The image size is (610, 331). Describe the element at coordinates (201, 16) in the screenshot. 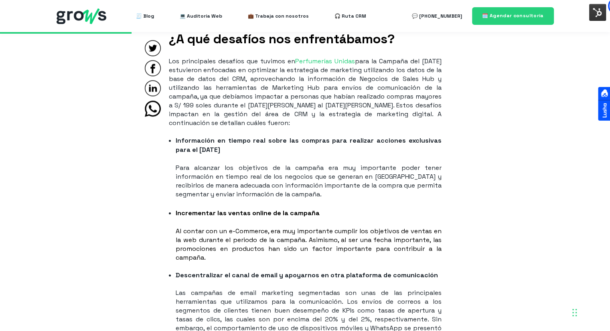

I see `a: 💻 Auditoría Web` at that location.